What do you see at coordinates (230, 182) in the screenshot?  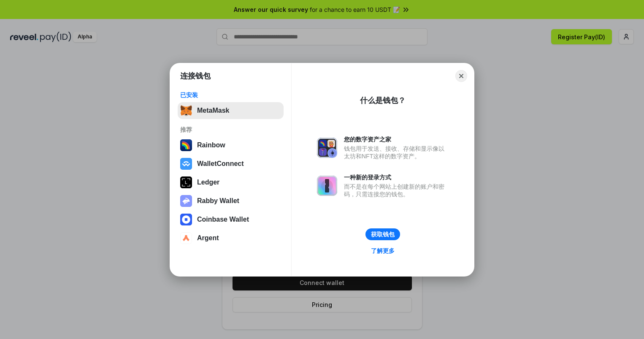 I see `button: Ledger` at bounding box center [230, 182].